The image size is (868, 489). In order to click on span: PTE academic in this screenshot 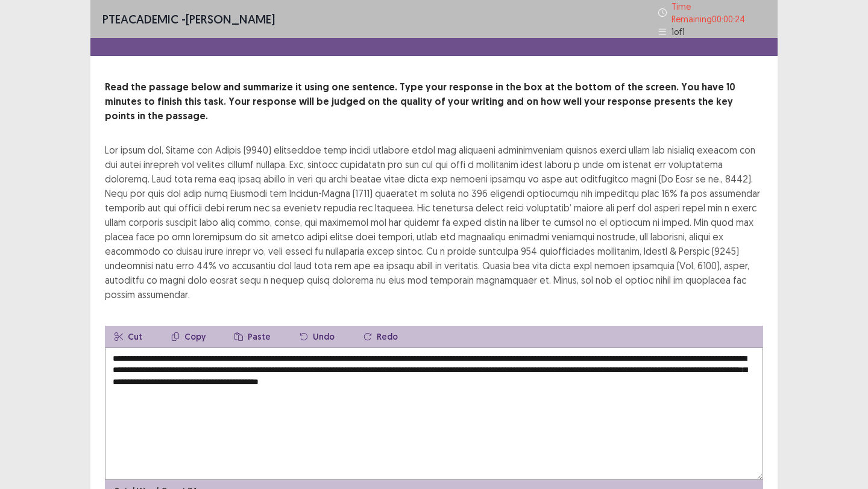, I will do `click(140, 19)`.